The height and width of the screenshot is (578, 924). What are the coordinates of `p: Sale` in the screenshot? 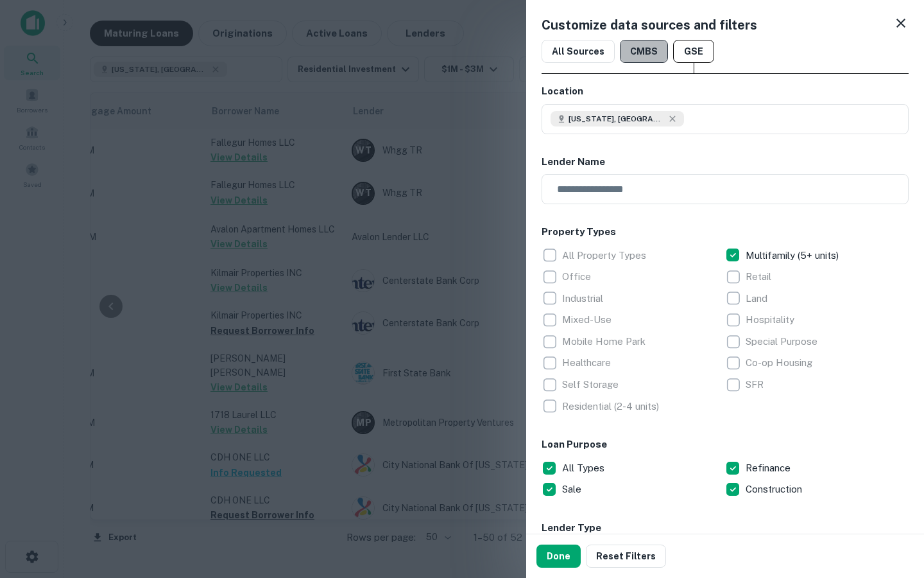 It's located at (573, 489).